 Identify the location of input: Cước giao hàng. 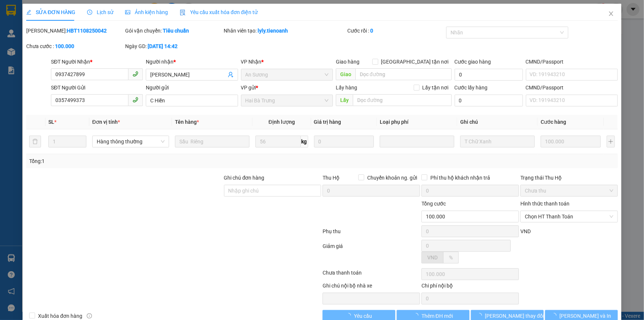
(489, 75).